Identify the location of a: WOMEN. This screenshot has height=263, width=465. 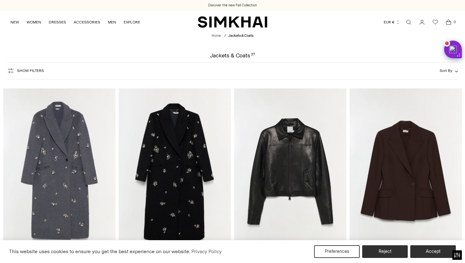
(34, 22).